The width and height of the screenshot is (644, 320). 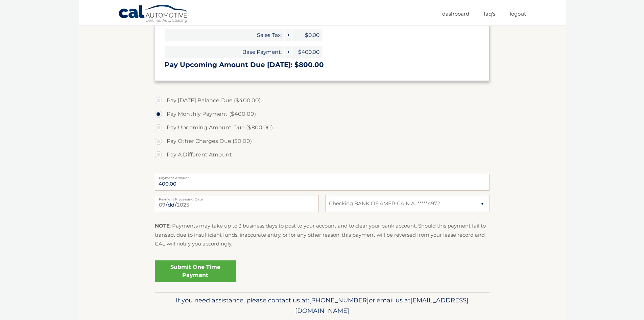 What do you see at coordinates (489, 14) in the screenshot?
I see `a: FAQ's` at bounding box center [489, 14].